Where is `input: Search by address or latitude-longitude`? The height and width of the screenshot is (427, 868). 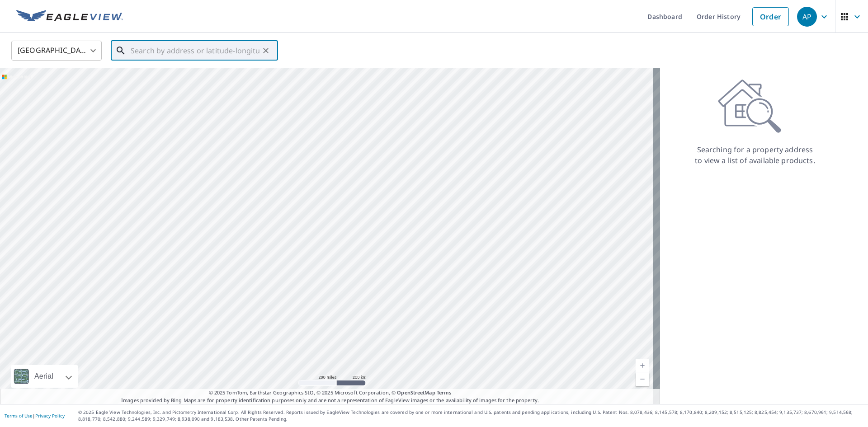
input: Search by address or latitude-longitude is located at coordinates (194, 51).